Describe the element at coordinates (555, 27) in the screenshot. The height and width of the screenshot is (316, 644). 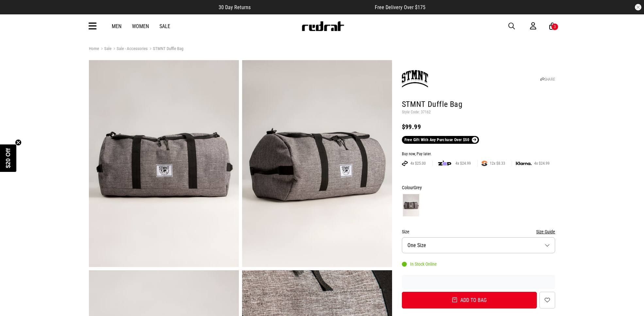
I see `div: 3` at that location.